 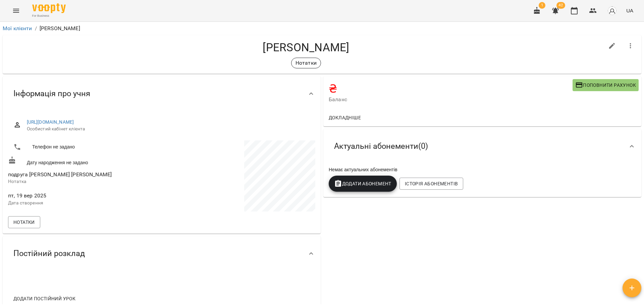 I want to click on div: Дату народження не задано, so click(x=84, y=161).